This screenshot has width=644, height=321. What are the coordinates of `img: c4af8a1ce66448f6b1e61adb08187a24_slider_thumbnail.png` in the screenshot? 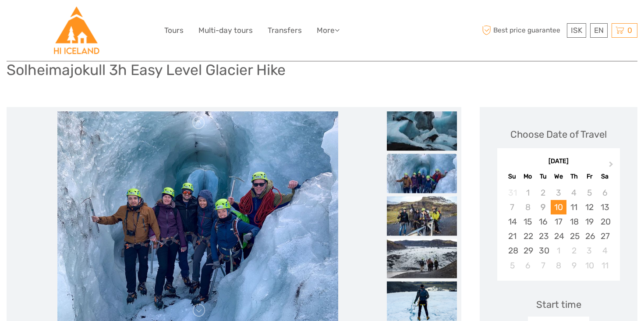 It's located at (422, 301).